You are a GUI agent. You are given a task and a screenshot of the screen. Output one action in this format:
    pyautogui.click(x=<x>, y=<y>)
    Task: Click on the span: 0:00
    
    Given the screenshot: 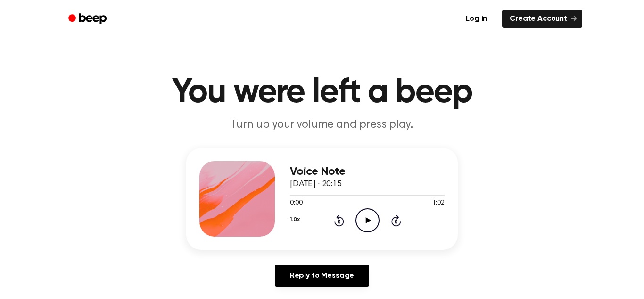 What is the action you would take?
    pyautogui.click(x=296, y=203)
    